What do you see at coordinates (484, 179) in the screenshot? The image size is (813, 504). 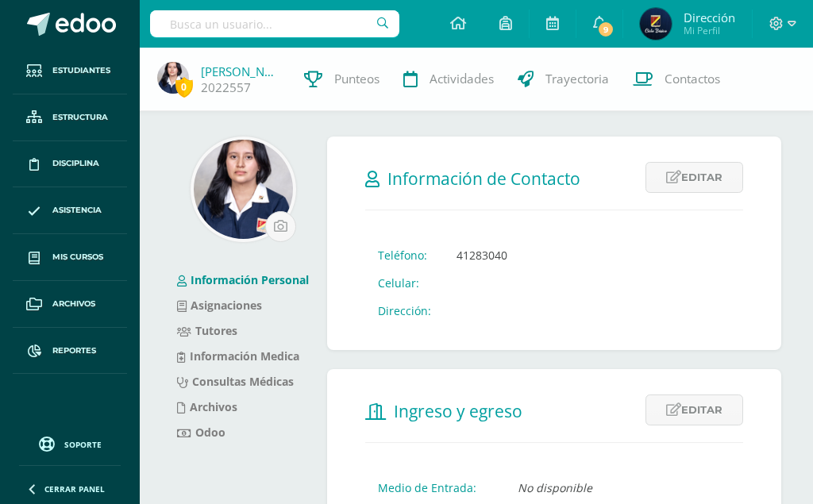 I see `span: Información de Contacto` at bounding box center [484, 179].